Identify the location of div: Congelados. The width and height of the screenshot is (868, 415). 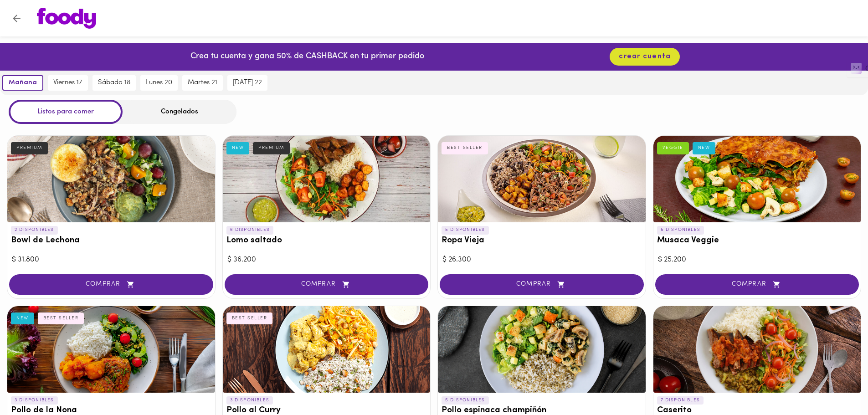
(180, 111).